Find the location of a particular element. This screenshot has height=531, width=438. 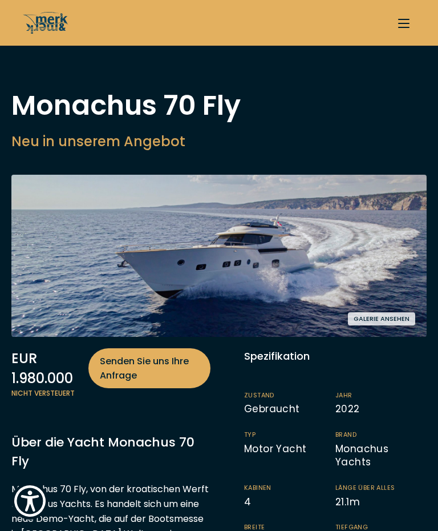

a: Senden Sie uns Ihre Anfrage is located at coordinates (150, 368).